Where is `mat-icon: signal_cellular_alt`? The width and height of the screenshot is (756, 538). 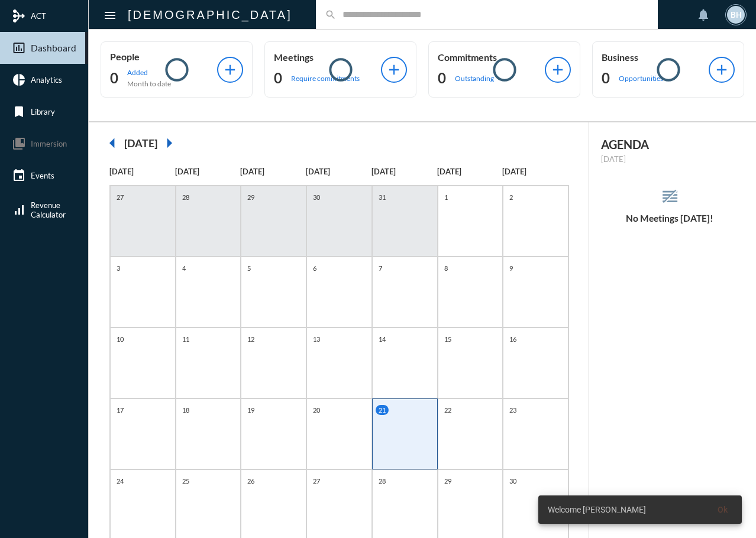
mat-icon: signal_cellular_alt is located at coordinates (19, 210).